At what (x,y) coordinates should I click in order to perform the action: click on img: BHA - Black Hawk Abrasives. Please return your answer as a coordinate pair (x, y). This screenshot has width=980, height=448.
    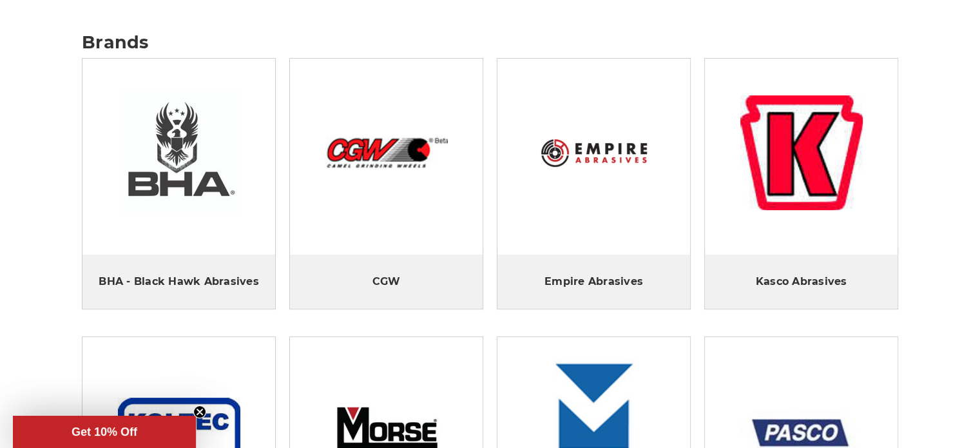
    Looking at the image, I should click on (179, 153).